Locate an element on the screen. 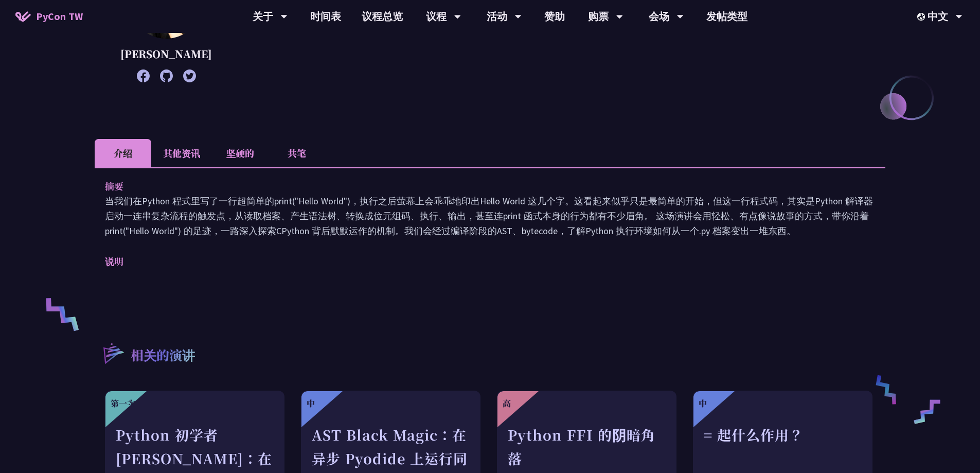  font: 当我们在Python 程式里写了一行超简单的print("Hello World")，执行之后萤幕上会乖乖地印出Hello World 这几个字。这看起来似乎只是最简单的开始，但这一行程式码，其... is located at coordinates (489, 216).